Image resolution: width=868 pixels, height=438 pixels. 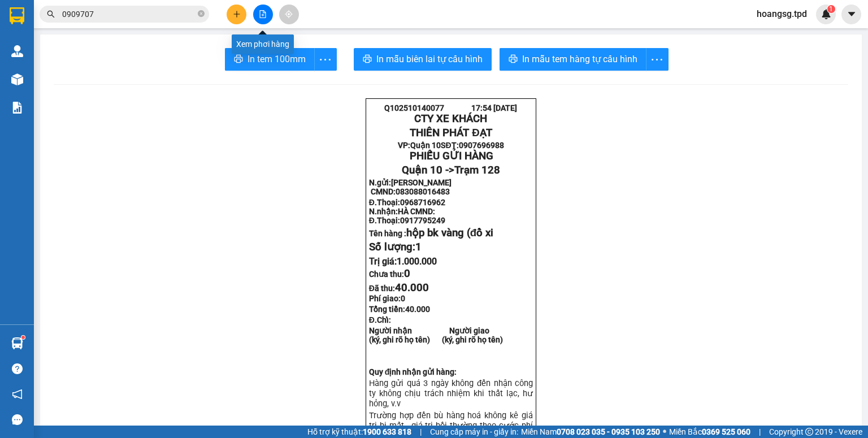 What do you see at coordinates (435, 339) in the screenshot?
I see `strong: (ký, ghi rõ họ tên) (ký, ghi rõ họ tên)` at bounding box center [435, 339].